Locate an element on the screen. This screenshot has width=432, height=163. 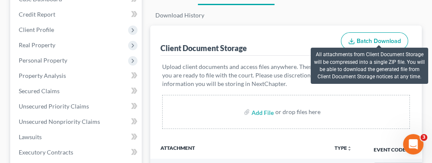
span: Credit Report is located at coordinates (37, 14).